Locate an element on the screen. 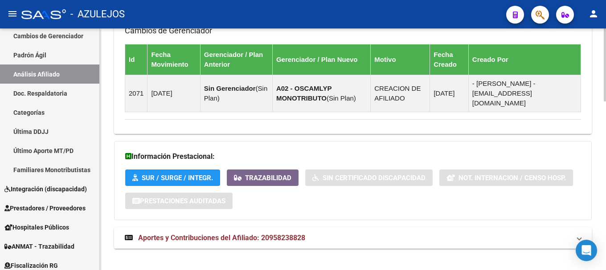 The width and height of the screenshot is (606, 270). span: Trazabilidad is located at coordinates (268, 178).